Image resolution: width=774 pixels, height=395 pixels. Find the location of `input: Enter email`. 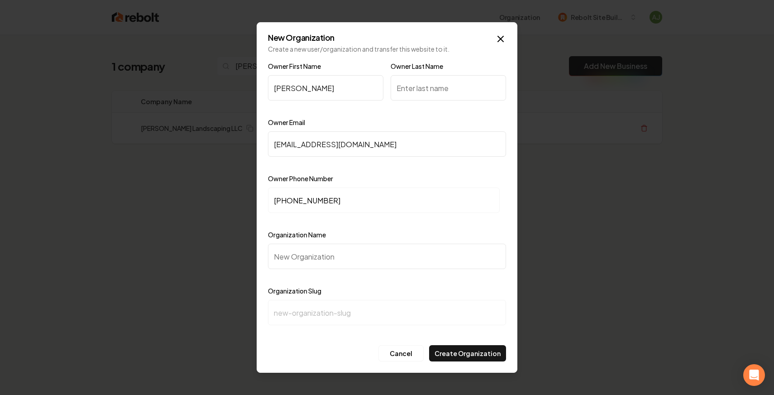

input: Enter email is located at coordinates (387, 144).